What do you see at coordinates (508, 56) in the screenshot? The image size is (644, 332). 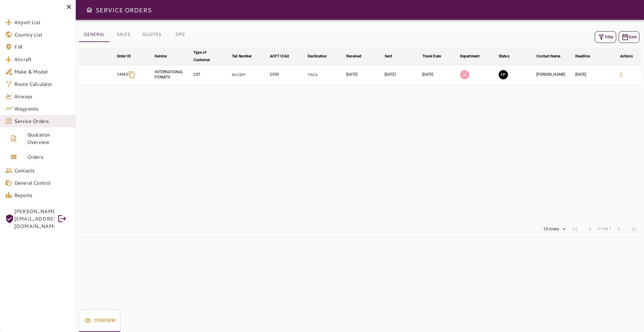 I see `span: Status` at bounding box center [508, 56].